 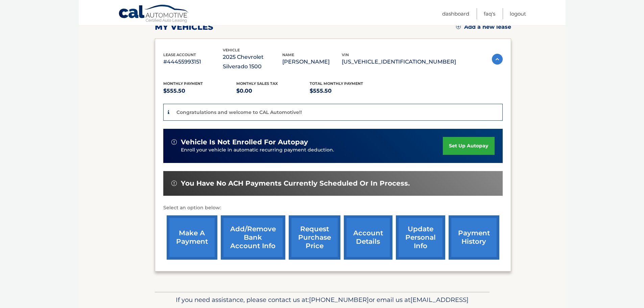 What do you see at coordinates (154, 14) in the screenshot?
I see `a: Cal Automotive` at bounding box center [154, 14].